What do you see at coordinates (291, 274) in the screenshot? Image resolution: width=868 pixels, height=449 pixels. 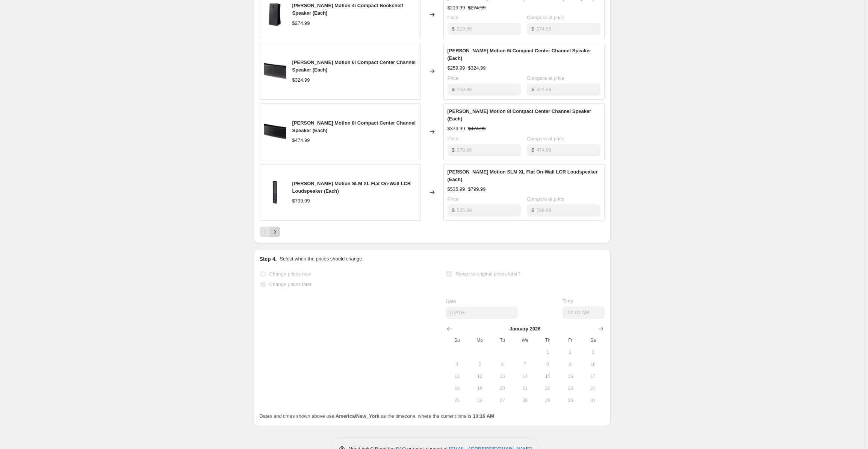 I see `span: Change prices now` at bounding box center [291, 274].